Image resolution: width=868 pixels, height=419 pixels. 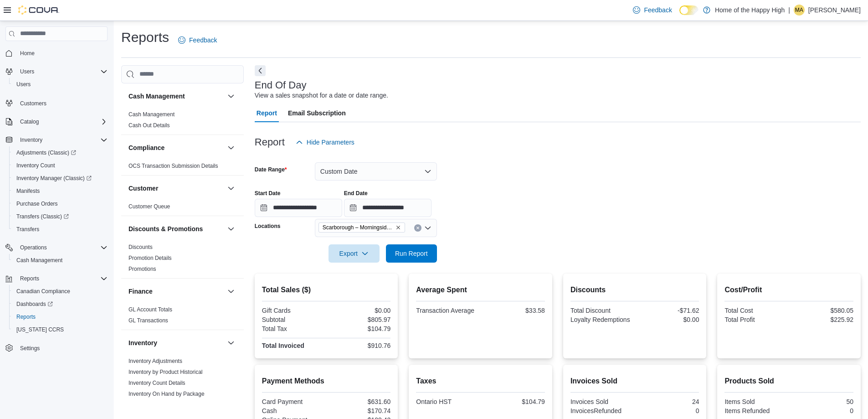 What do you see at coordinates (359, 310) in the screenshot?
I see `div: $0.00` at bounding box center [359, 310].